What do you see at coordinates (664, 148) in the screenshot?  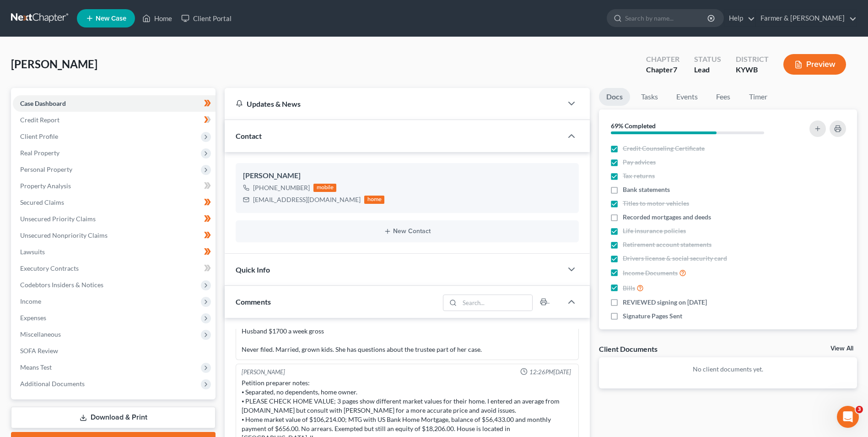 I see `span: Credit Counseling Certificate` at bounding box center [664, 148].